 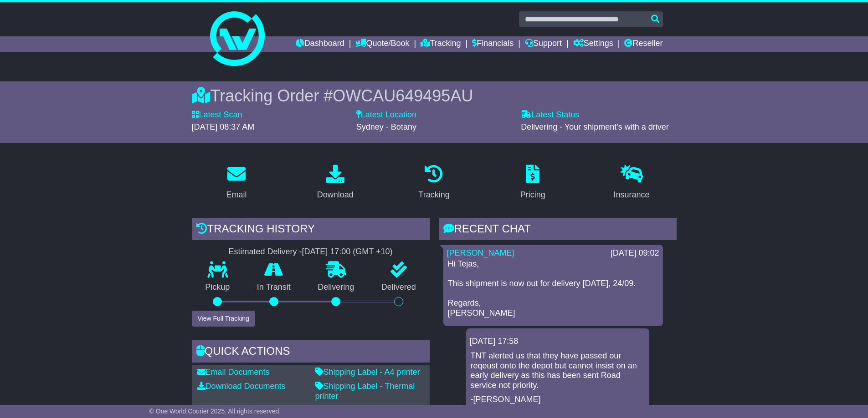 What do you see at coordinates (557, 371) in the screenshot?
I see `p: TNT alerted us that they have passed our reqeust onto the depot but cannot insist on an early del...` at bounding box center [557, 371].